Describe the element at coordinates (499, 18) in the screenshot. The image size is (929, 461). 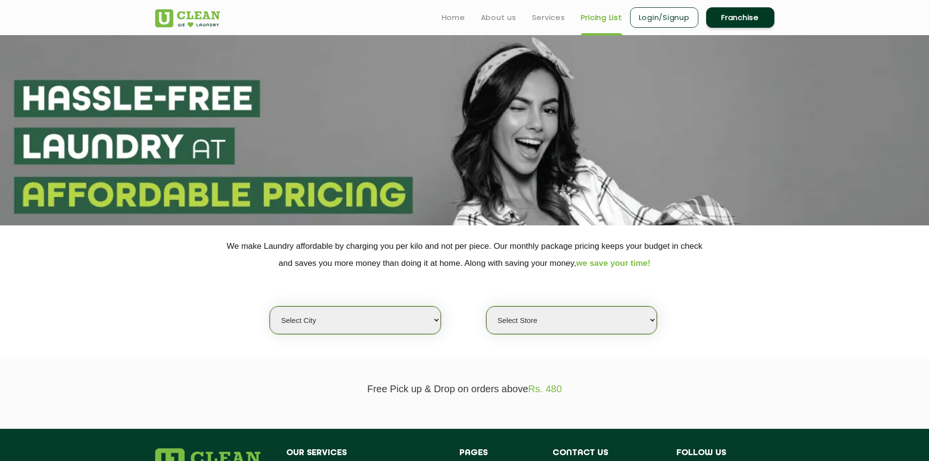
I see `a: About us` at that location.